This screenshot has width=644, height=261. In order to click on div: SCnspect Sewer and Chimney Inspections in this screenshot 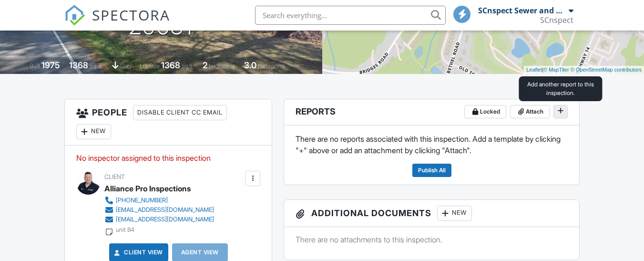, I will do `click(522, 10)`.